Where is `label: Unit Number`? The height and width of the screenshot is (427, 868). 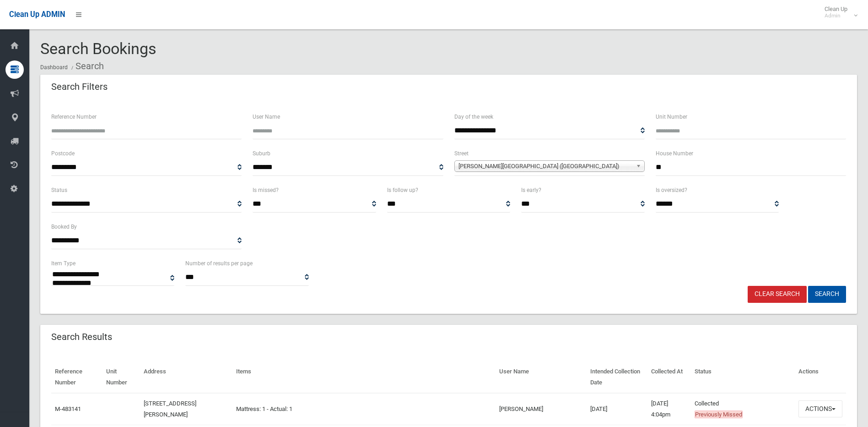 label: Unit Number is located at coordinates (671, 117).